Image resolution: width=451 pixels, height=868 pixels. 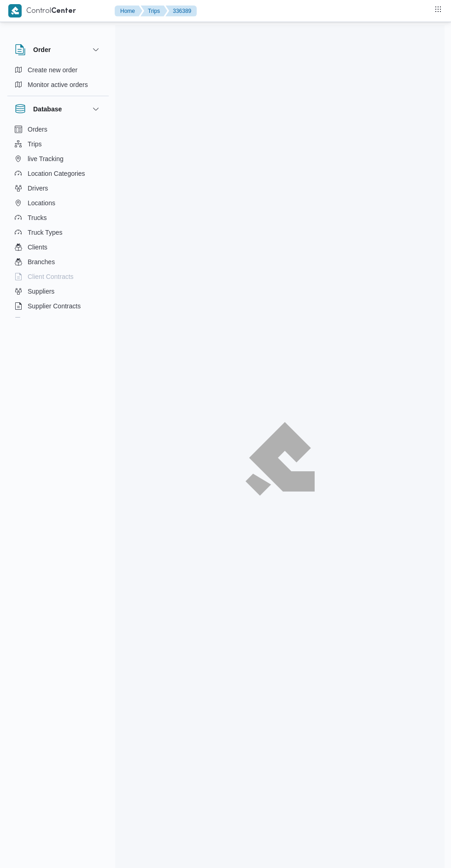 I want to click on button: 336389, so click(x=181, y=11).